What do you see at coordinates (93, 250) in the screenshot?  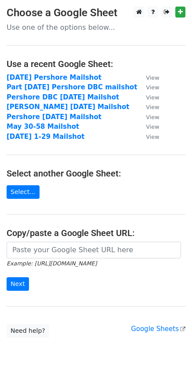 I see `input: Paste your Google Sheet URL here` at bounding box center [93, 250].